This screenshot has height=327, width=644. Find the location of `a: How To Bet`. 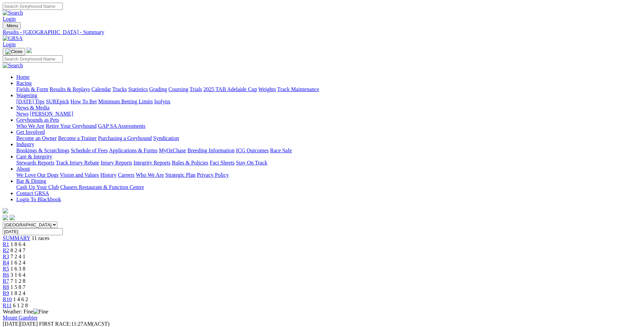

a: How To Bet is located at coordinates (84, 101).